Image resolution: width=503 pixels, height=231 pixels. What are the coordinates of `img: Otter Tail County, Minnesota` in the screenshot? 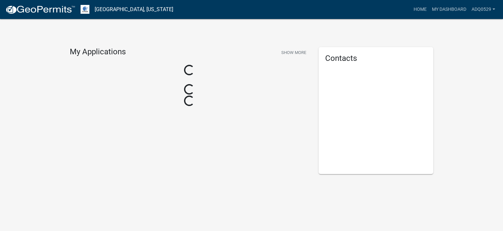 It's located at (85, 9).